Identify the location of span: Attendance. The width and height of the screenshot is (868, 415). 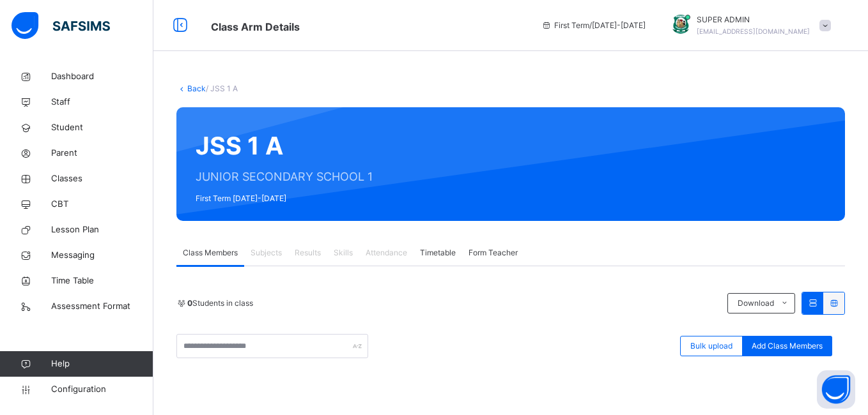
(386, 253).